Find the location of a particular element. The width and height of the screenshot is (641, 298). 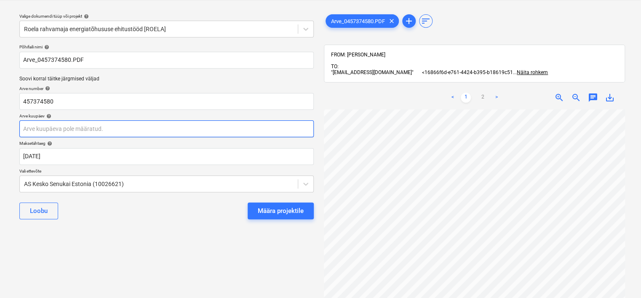

span: Arve_0457374580.PDF is located at coordinates (358, 21).